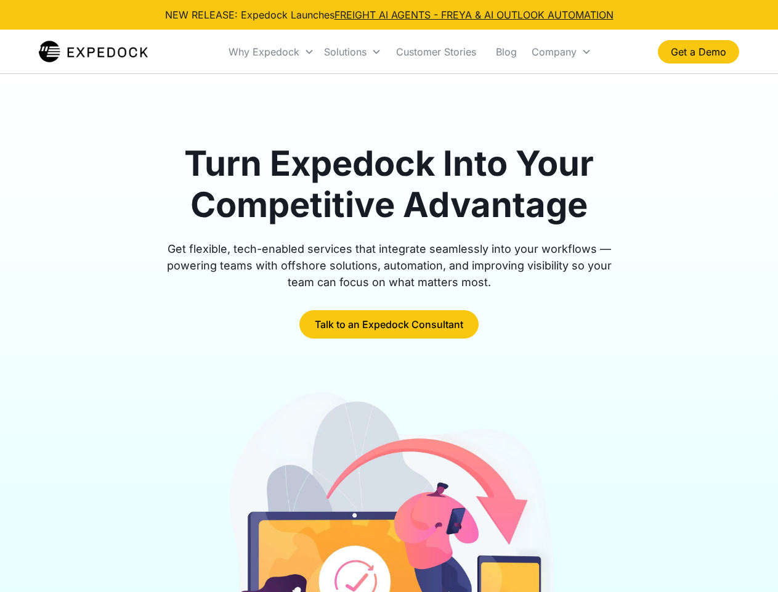 The image size is (778, 592). Describe the element at coordinates (389, 324) in the screenshot. I see `a: Talk to an Expedock Consultant` at that location.